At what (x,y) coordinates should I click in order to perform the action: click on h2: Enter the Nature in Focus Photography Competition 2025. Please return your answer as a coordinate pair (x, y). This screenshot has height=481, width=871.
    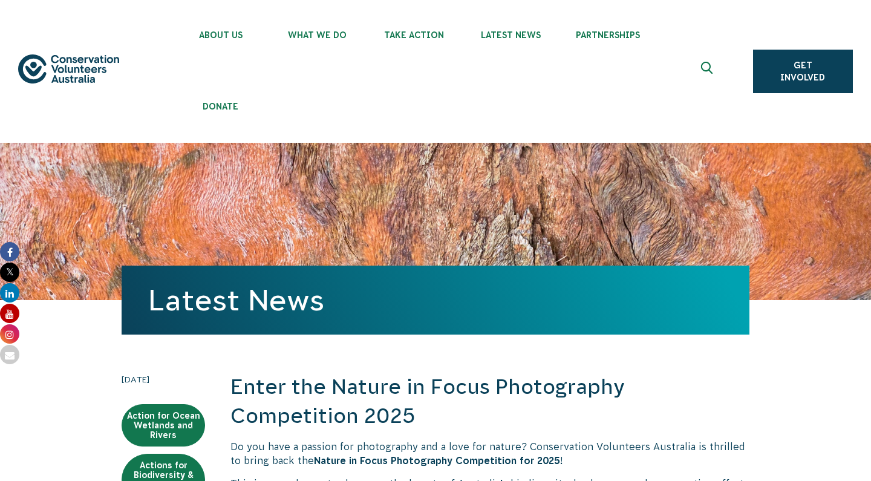
    Looking at the image, I should click on (490, 401).